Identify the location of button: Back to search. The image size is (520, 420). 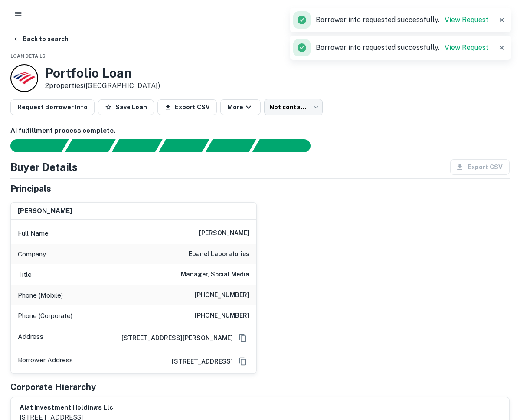
(40, 39).